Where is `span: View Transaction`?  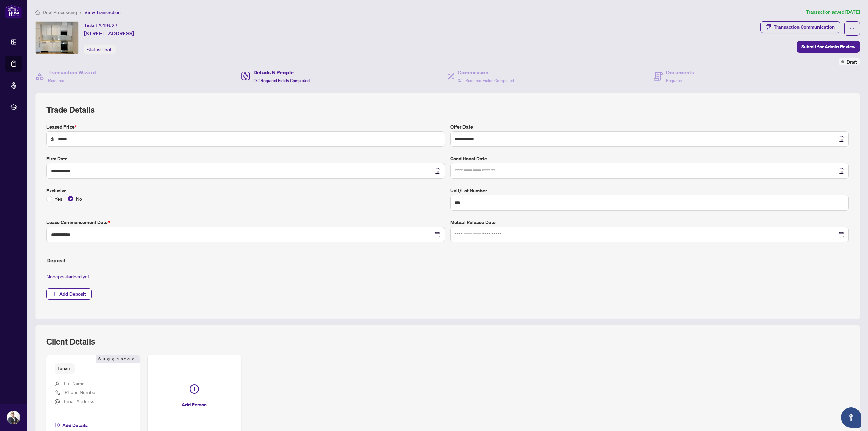 span: View Transaction is located at coordinates (102, 13).